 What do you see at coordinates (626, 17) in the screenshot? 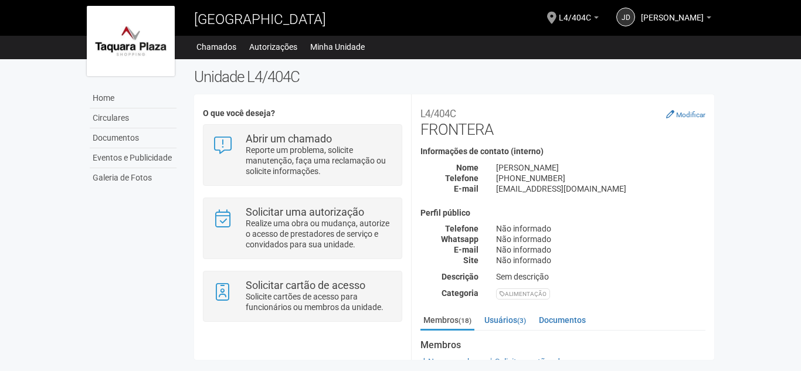
I see `a: jd` at bounding box center [626, 17].